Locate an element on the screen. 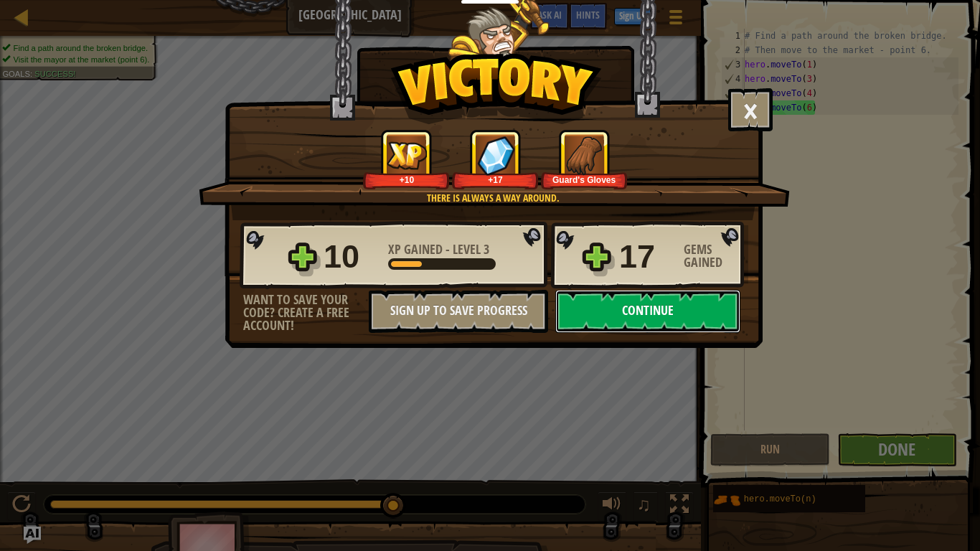 This screenshot has height=551, width=980. div: Want to save your code? Create a free account! is located at coordinates (306, 313).